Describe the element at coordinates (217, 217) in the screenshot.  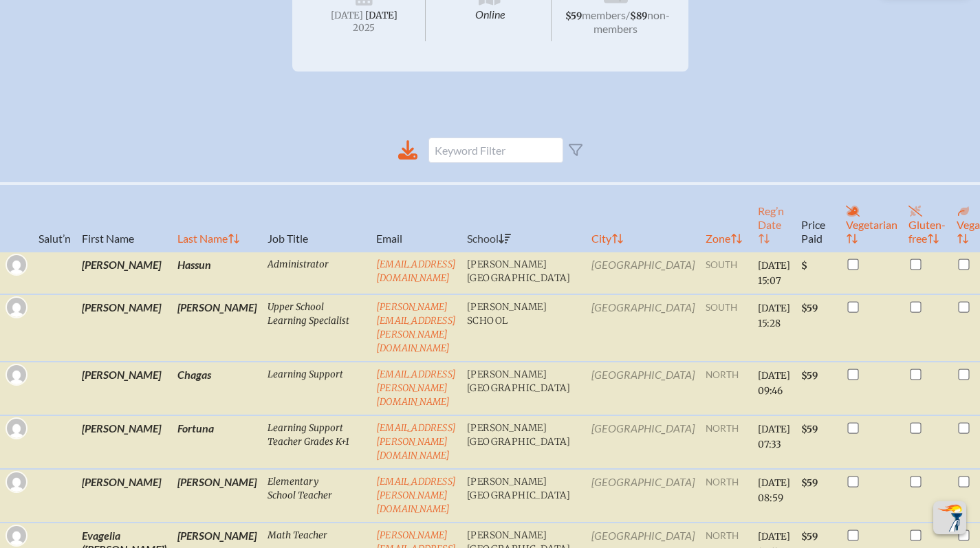
I see `th: Last Name` at that location.